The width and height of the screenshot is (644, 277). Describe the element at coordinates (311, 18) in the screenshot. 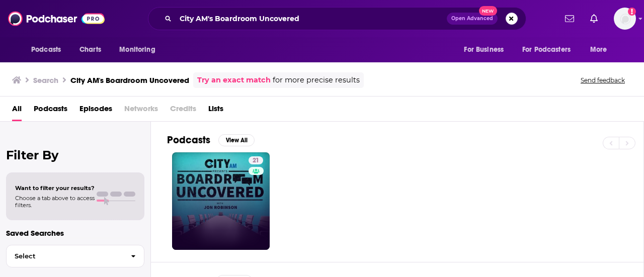

I see `input: Search podcasts, credits, & more...` at that location.